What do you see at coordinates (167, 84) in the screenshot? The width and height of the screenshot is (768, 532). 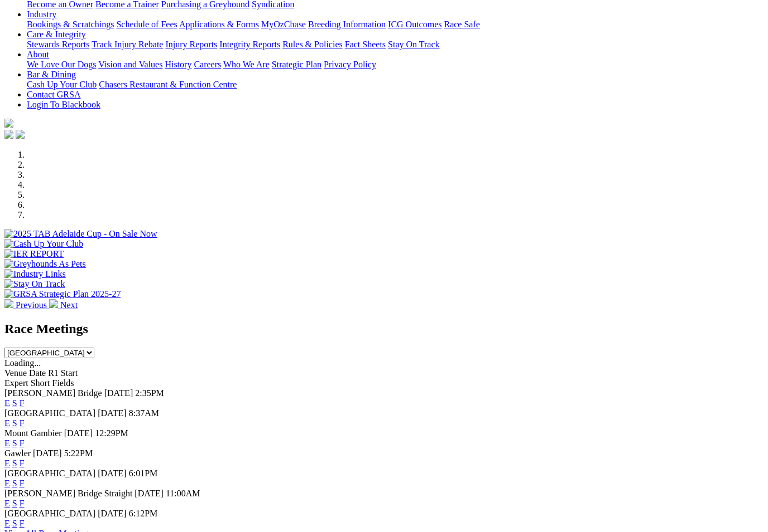 I see `a: Chasers Restaurant & Function Centre` at bounding box center [167, 84].